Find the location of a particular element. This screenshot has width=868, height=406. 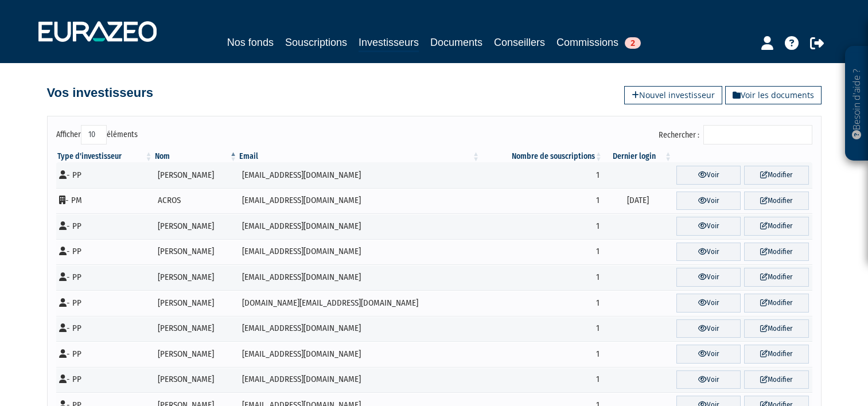

h4: Vos investisseurs is located at coordinates (100, 93).